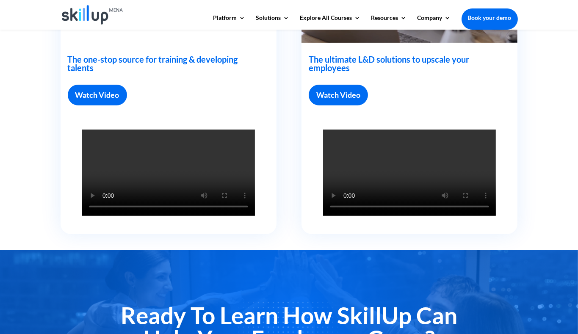 This screenshot has width=578, height=334. Describe the element at coordinates (490, 18) in the screenshot. I see `a: Book your demo` at that location.